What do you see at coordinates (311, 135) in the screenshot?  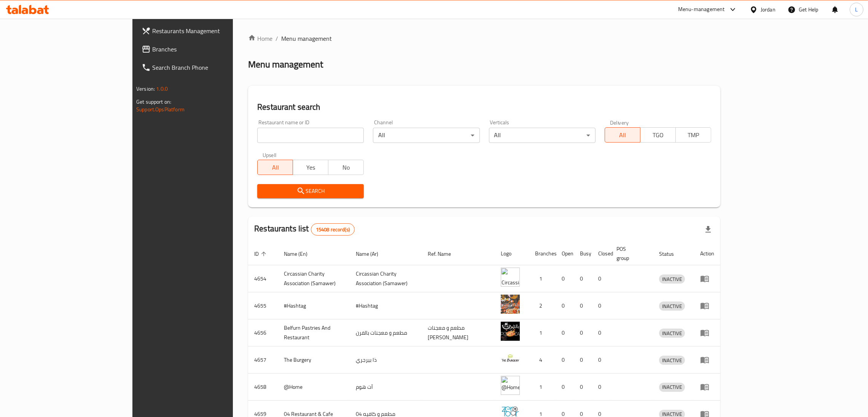 I see `input: Search for restaurant name or ID..` at bounding box center [311, 135].